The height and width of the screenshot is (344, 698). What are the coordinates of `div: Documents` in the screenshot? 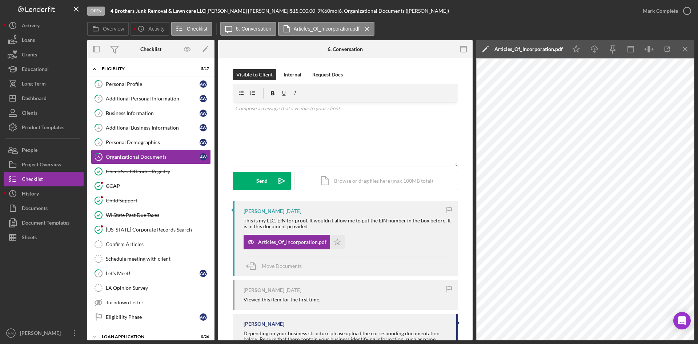 It's located at (35, 209).